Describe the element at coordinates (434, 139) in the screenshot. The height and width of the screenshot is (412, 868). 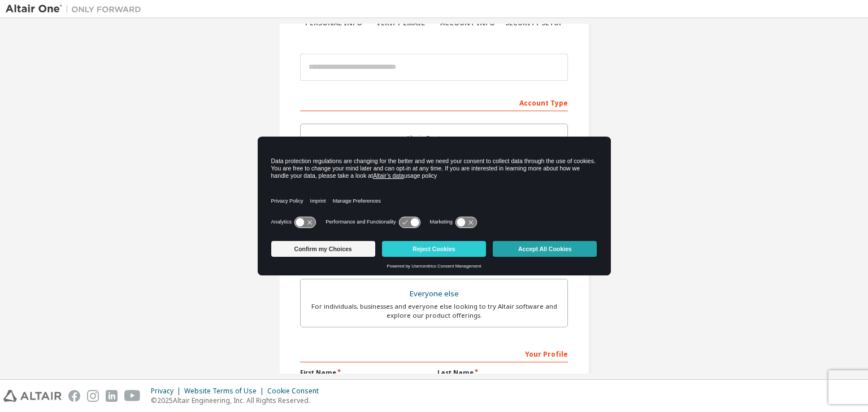
I see `div: Altair Customers` at that location.